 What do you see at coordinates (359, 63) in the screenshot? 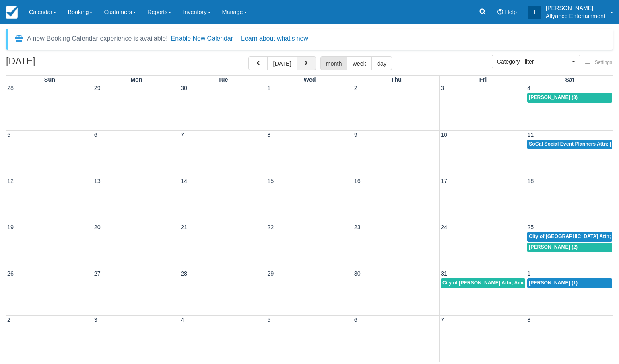
I see `button: week` at bounding box center [359, 63].